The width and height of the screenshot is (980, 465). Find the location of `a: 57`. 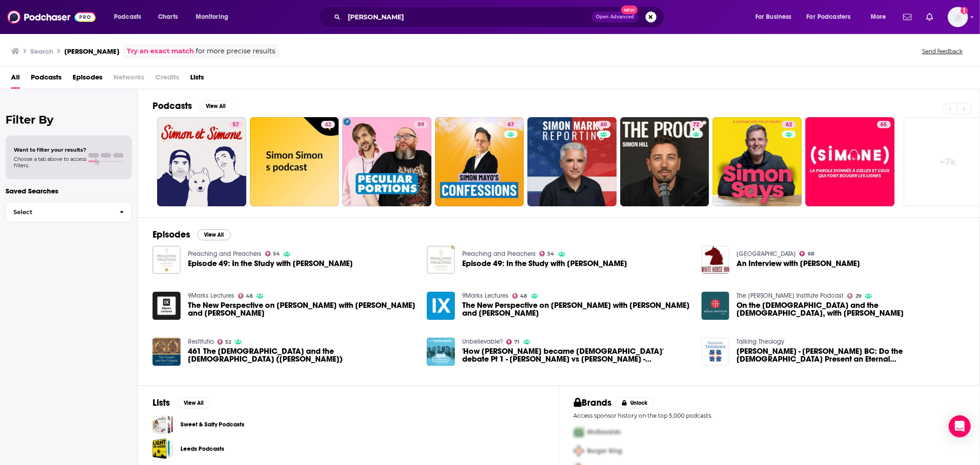

a: 57 is located at coordinates (201, 162).